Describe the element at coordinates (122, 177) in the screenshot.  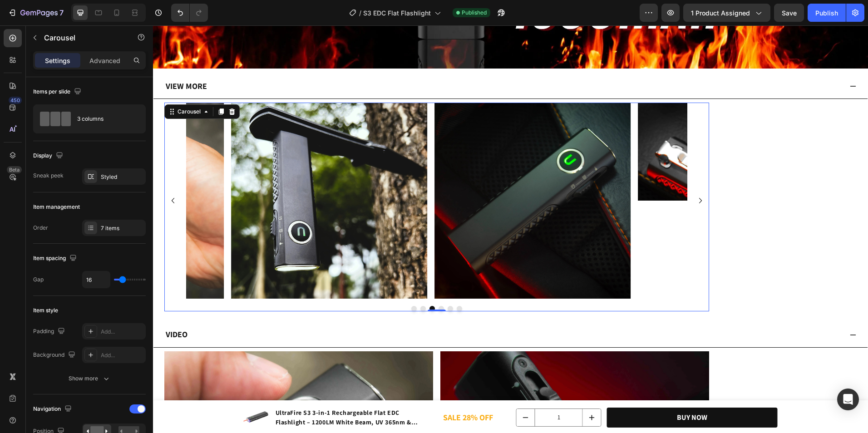
I see `div: Styled` at that location.